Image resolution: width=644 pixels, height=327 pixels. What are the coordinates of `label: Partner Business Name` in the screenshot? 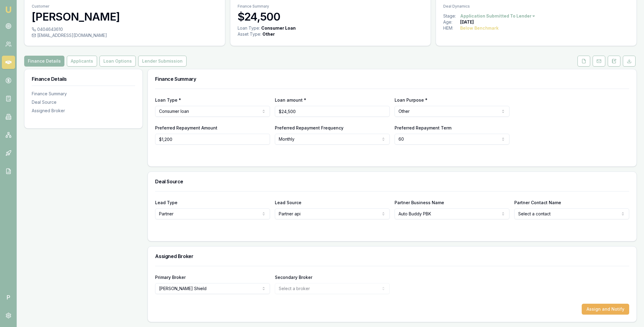 It's located at (419, 203).